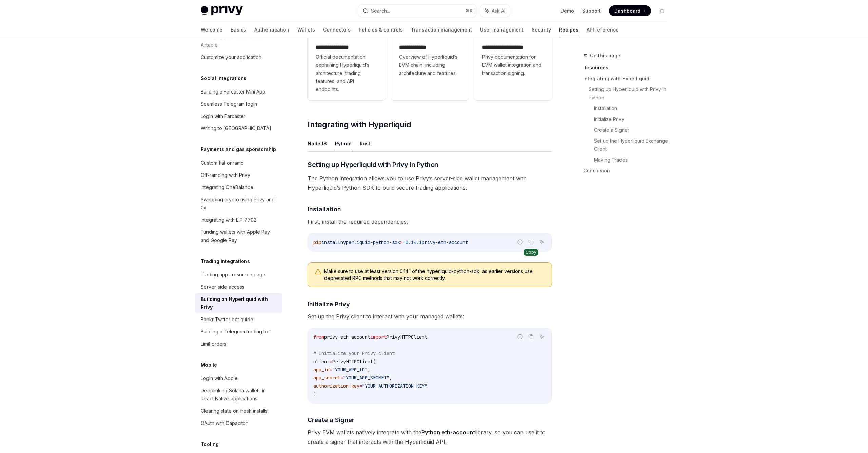  Describe the element at coordinates (520, 242) in the screenshot. I see `button: Report incorrect code` at that location.